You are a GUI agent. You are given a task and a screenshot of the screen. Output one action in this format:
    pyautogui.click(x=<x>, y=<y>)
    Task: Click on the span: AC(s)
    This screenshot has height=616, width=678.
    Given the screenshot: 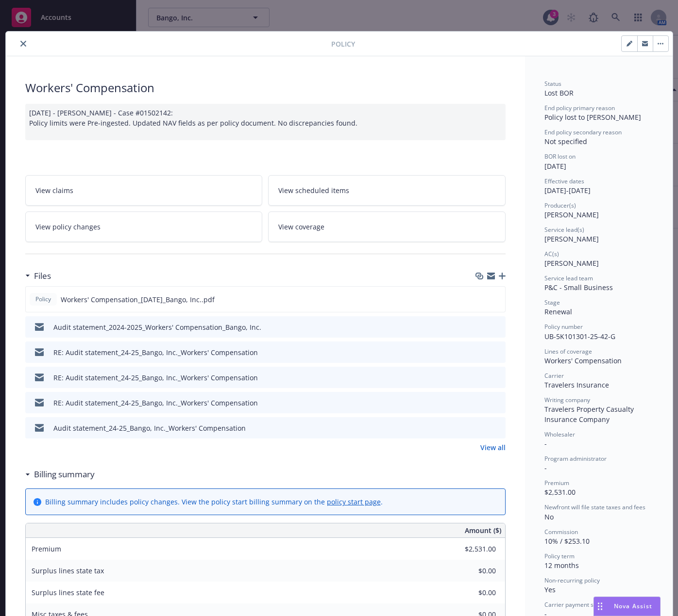 What is the action you would take?
    pyautogui.click(x=552, y=254)
    